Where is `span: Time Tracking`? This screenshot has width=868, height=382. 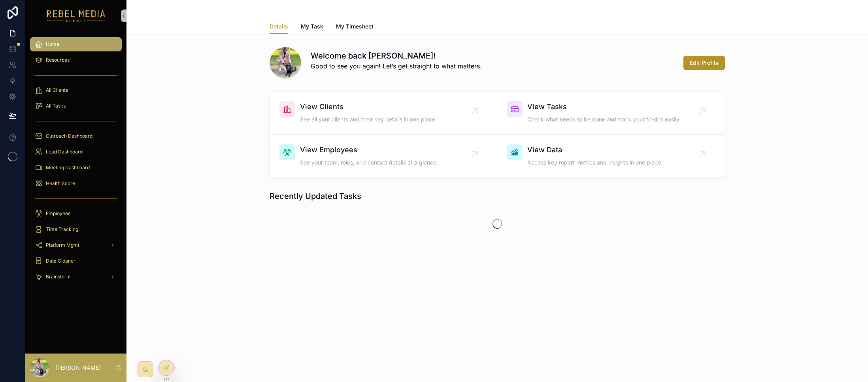
span: Time Tracking is located at coordinates (62, 230).